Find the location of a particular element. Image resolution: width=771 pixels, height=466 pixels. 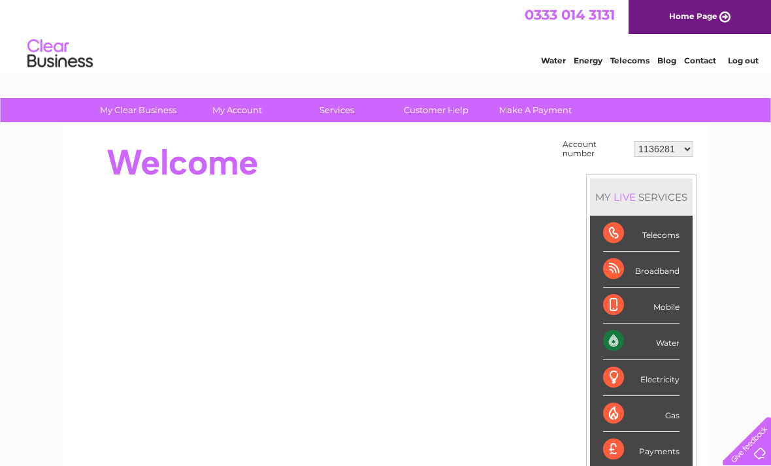

a: Make A Payment is located at coordinates (535, 110).